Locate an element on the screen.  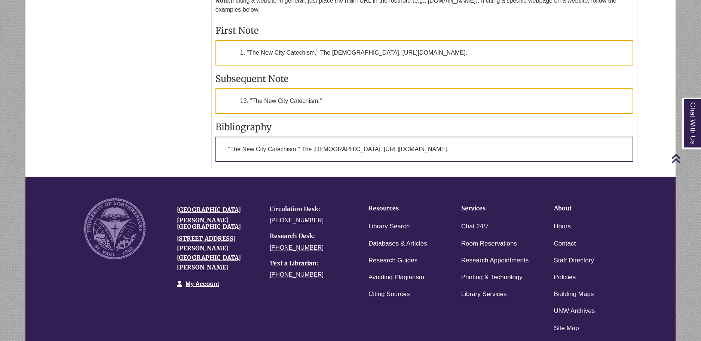
a: Room Reservations is located at coordinates (489, 243).